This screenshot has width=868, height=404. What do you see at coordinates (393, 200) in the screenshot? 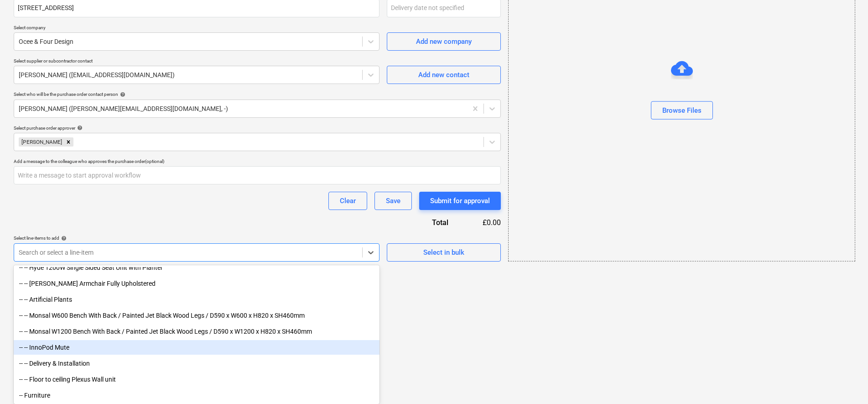
I see `div: Save` at bounding box center [393, 200].